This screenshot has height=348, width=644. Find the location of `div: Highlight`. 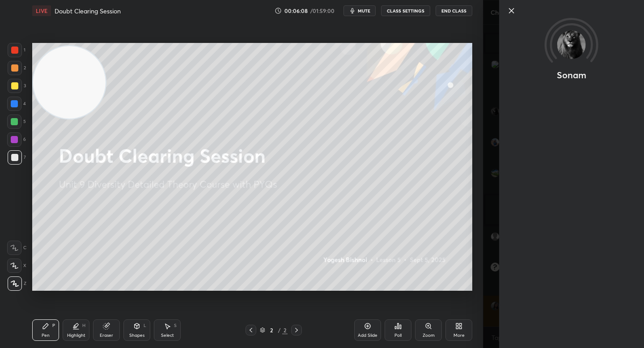

div: Highlight is located at coordinates (76, 336).